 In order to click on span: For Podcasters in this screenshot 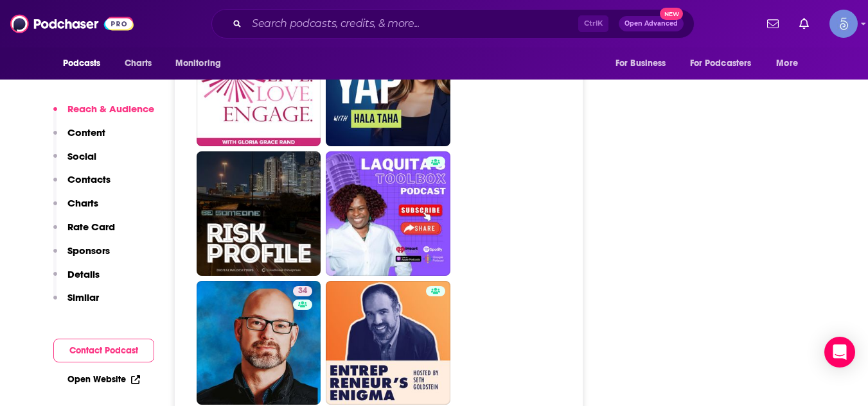, I will do `click(721, 64)`.